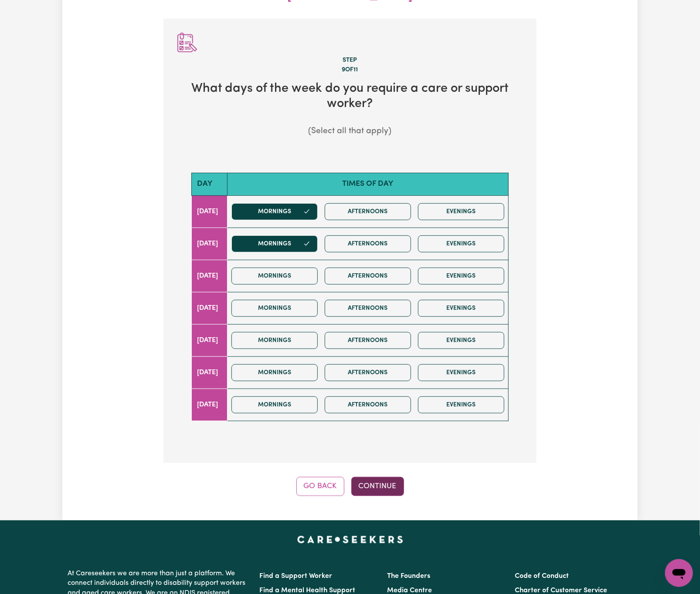 The image size is (700, 594). Describe the element at coordinates (542, 576) in the screenshot. I see `a: Code of Conduct` at that location.